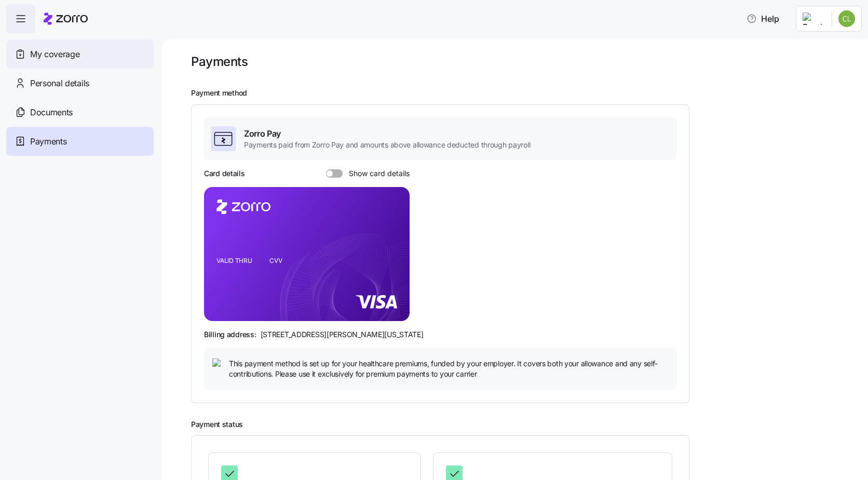 The height and width of the screenshot is (480, 868). What do you see at coordinates (60, 83) in the screenshot?
I see `span: Personal details` at bounding box center [60, 83].